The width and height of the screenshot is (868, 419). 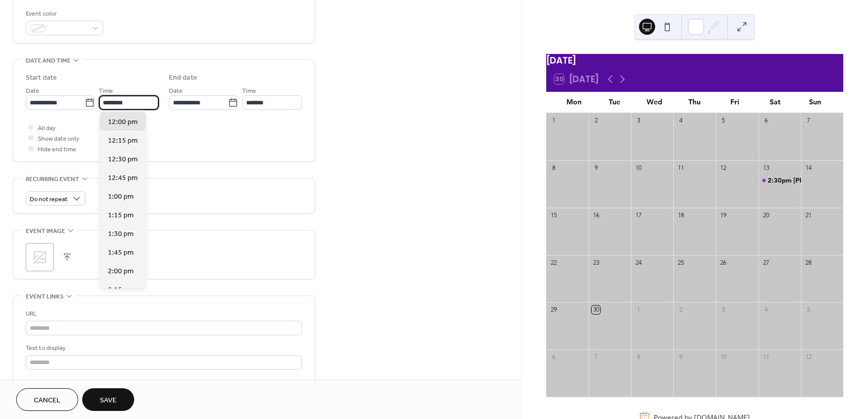 I want to click on div: 18, so click(x=681, y=215).